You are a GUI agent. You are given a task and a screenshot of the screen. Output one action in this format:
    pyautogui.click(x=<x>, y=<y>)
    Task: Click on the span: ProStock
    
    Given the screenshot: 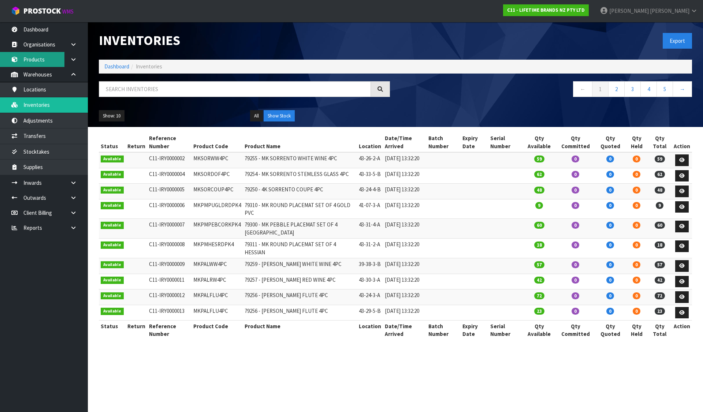 What is the action you would take?
    pyautogui.click(x=42, y=11)
    